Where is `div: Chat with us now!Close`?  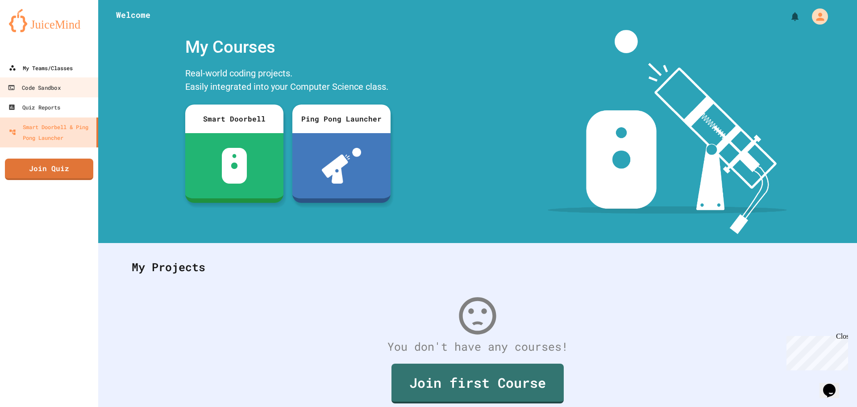
div: Chat with us now!Close is located at coordinates (33, 30).